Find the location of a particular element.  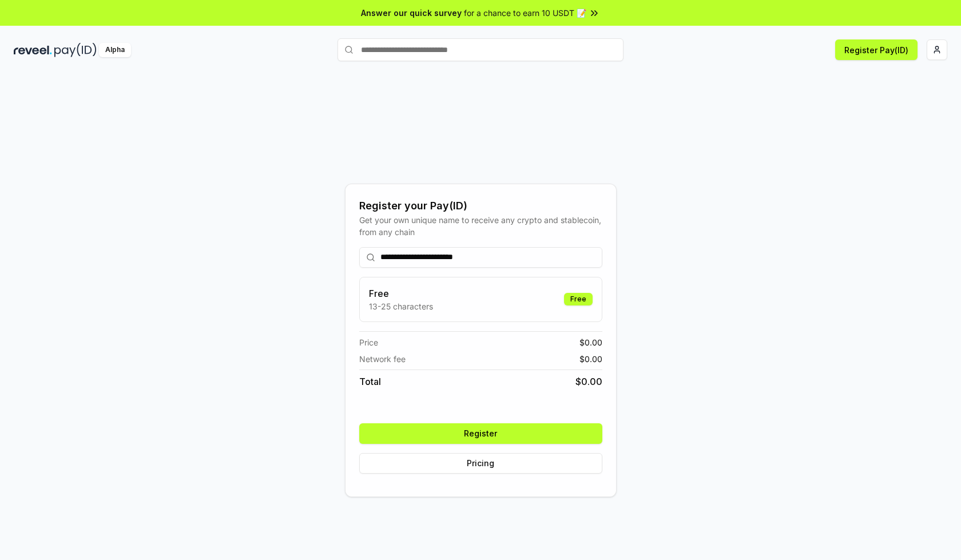

img: reveel_dark is located at coordinates (32, 50).